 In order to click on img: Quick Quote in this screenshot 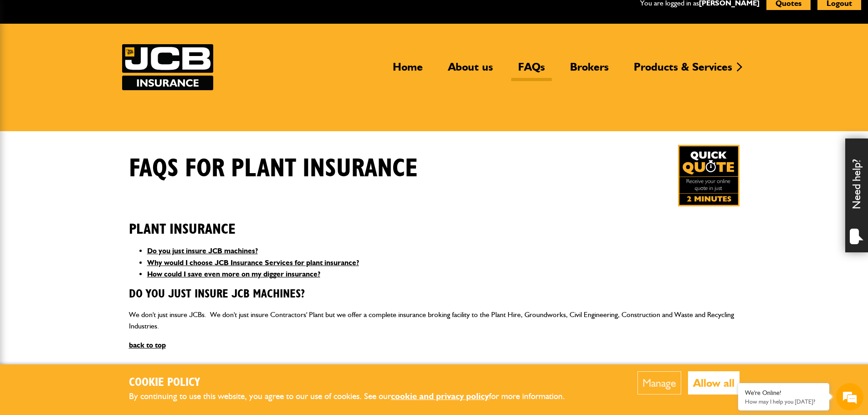, I will do `click(709, 175)`.